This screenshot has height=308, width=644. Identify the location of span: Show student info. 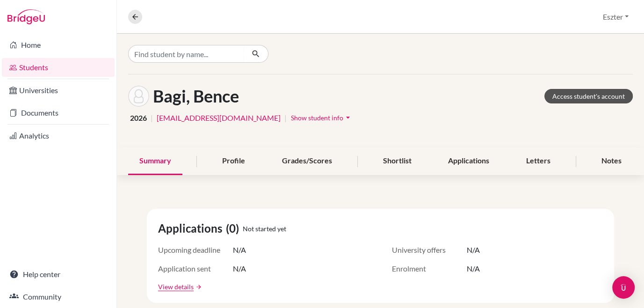
(317, 117).